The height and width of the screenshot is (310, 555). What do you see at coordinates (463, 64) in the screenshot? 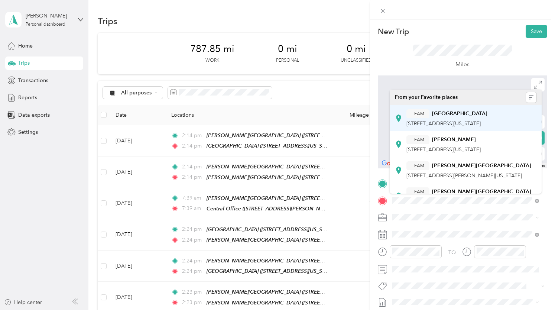
I see `p: Miles` at bounding box center [463, 64].